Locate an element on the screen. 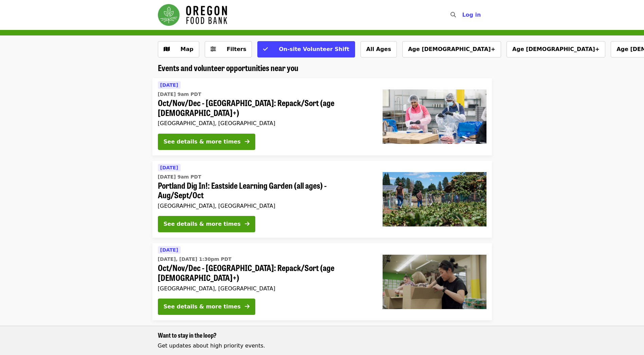 This screenshot has height=355, width=644. span: Get updates about high priority events. is located at coordinates (211, 345).